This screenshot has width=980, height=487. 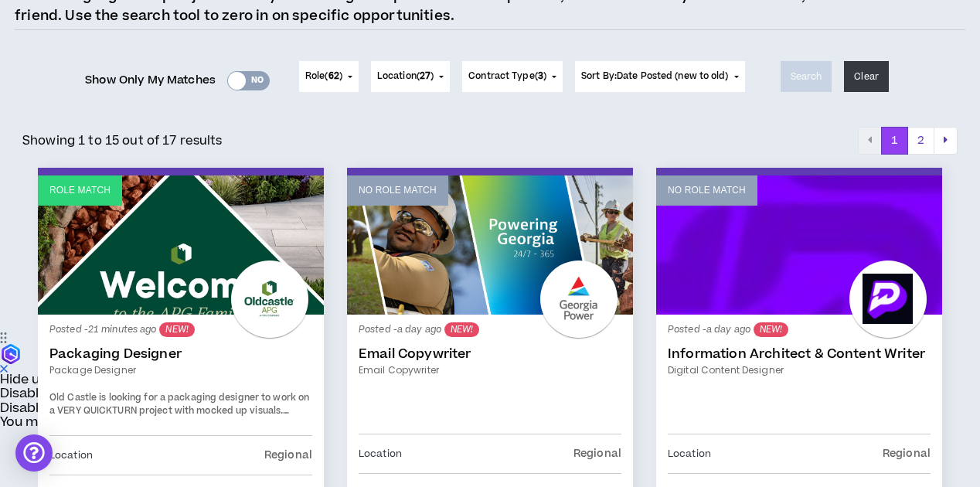 What do you see at coordinates (181, 329) in the screenshot?
I see `p: Posted - 21 minutes ago` at bounding box center [181, 329].